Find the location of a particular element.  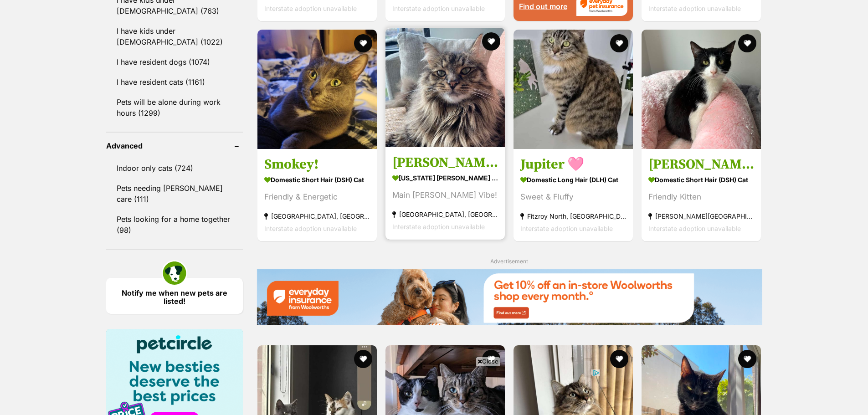

a: Everyday Insurance promotional banner is located at coordinates (509, 298).